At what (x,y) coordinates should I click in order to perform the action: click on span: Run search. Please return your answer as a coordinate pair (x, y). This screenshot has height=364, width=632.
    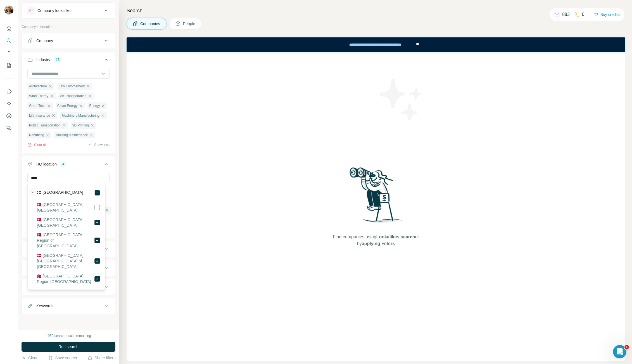
    Looking at the image, I should click on (68, 347).